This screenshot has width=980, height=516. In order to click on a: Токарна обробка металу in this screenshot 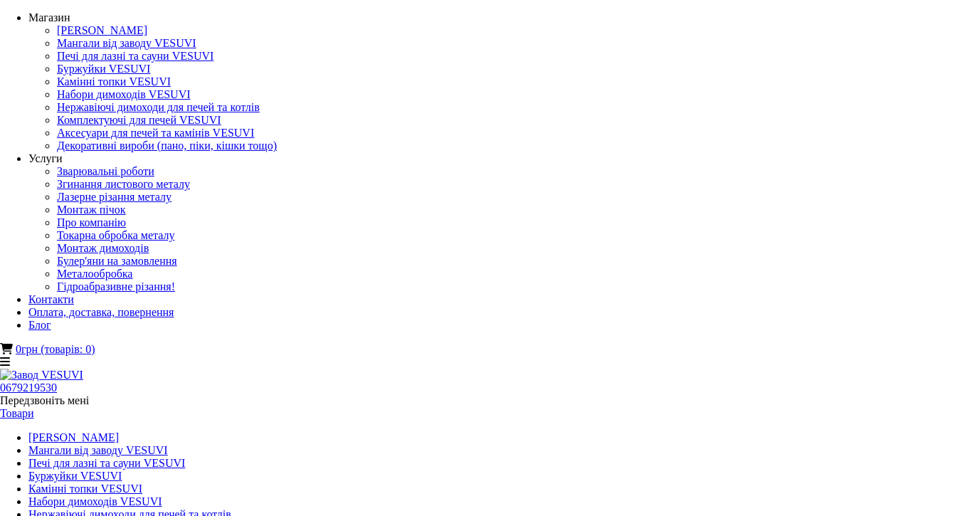, I will do `click(116, 235)`.